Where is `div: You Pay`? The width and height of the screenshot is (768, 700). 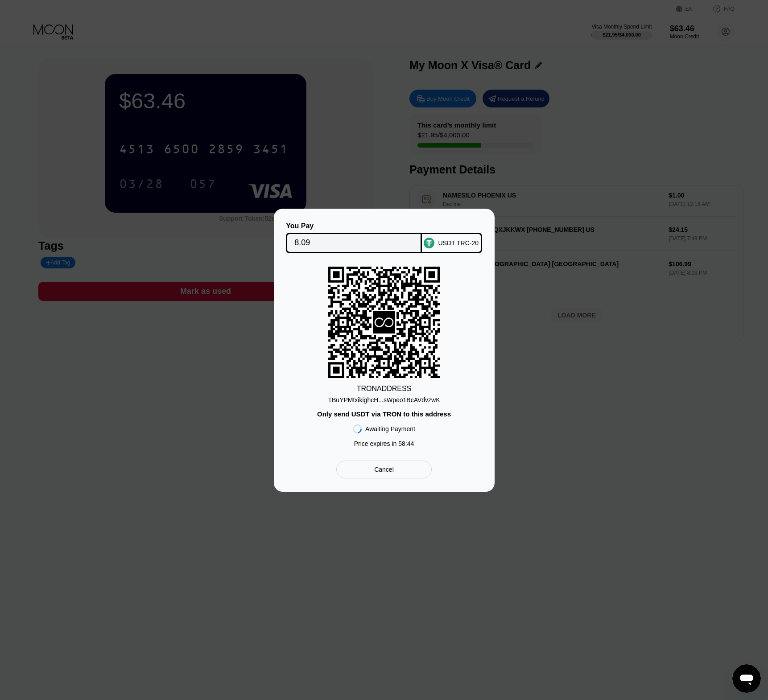 div: You Pay is located at coordinates (353, 226).